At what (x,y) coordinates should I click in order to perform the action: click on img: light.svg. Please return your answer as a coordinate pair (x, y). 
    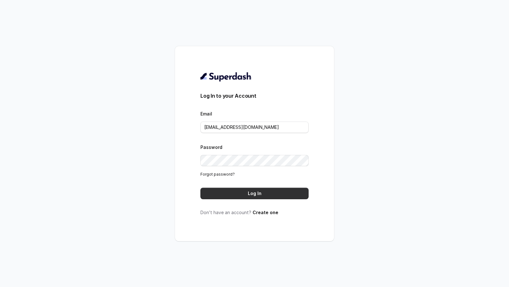
    Looking at the image, I should click on (226, 77).